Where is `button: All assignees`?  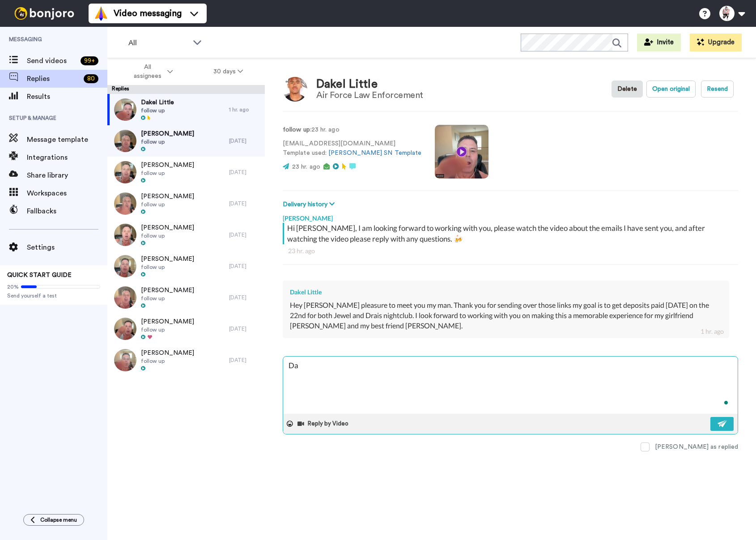 button: All assignees is located at coordinates (151, 72).